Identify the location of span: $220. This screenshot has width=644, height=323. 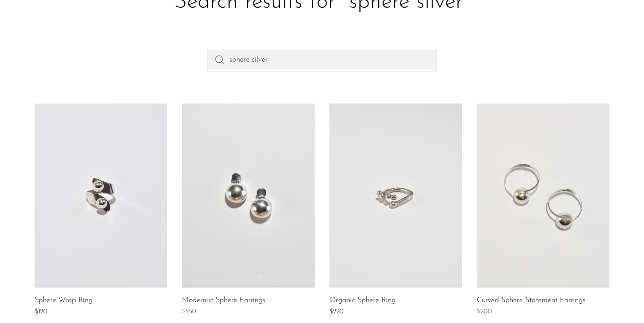
(336, 311).